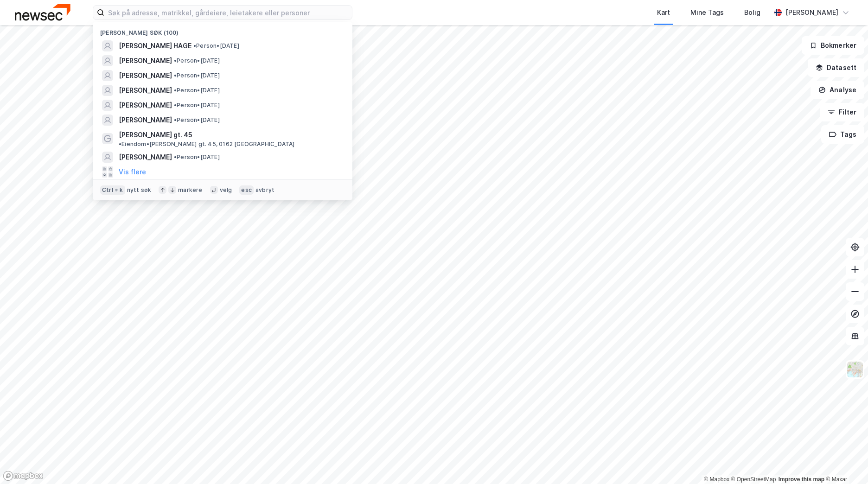 The image size is (868, 484). I want to click on div: Kart, so click(664, 13).